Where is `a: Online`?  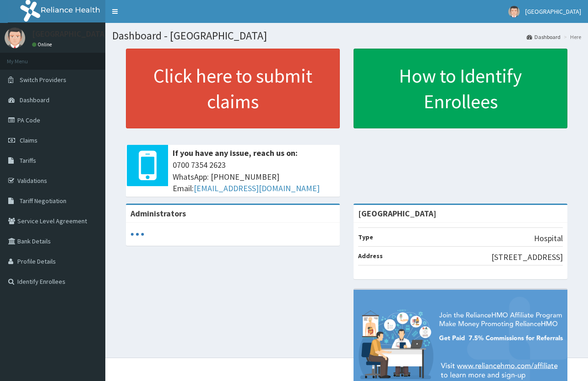 a: Online is located at coordinates (43, 45).